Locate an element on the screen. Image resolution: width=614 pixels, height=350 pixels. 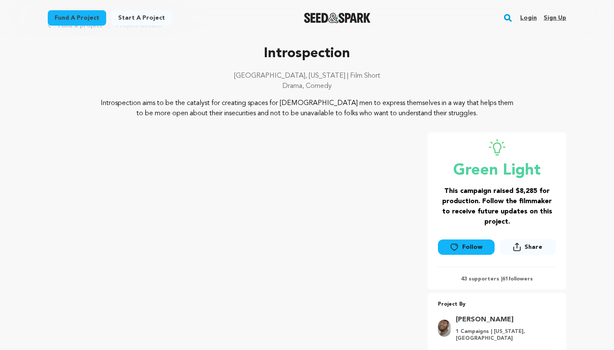
h3: This campaign raised $8,285 for production. Follow the filmmaker to receive future updates on thi... is located at coordinates (497, 206).